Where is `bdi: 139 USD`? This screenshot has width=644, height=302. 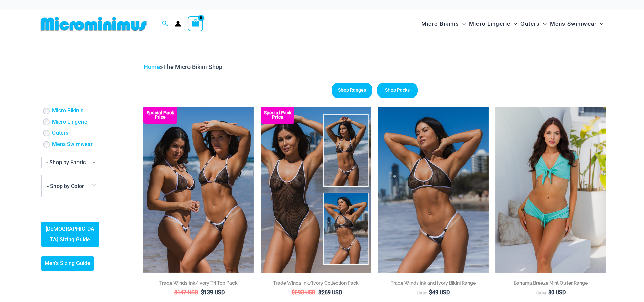 bdi: 139 USD is located at coordinates (213, 292).